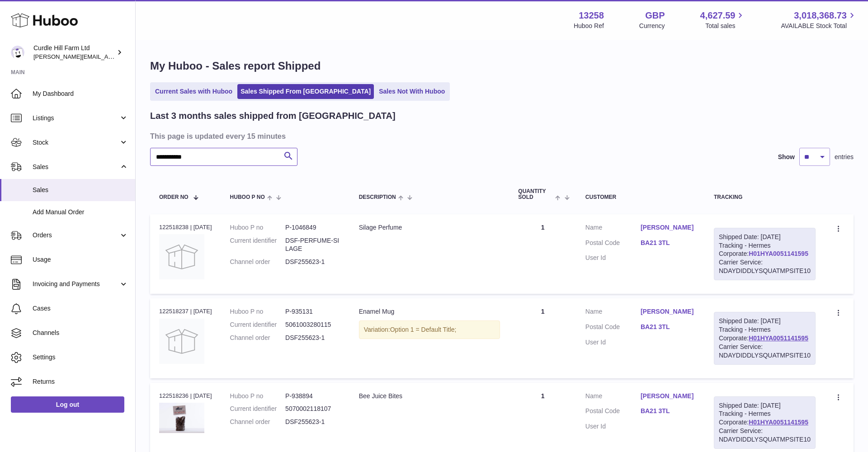  What do you see at coordinates (313, 324) in the screenshot?
I see `dd: 5061003280115` at bounding box center [313, 324].